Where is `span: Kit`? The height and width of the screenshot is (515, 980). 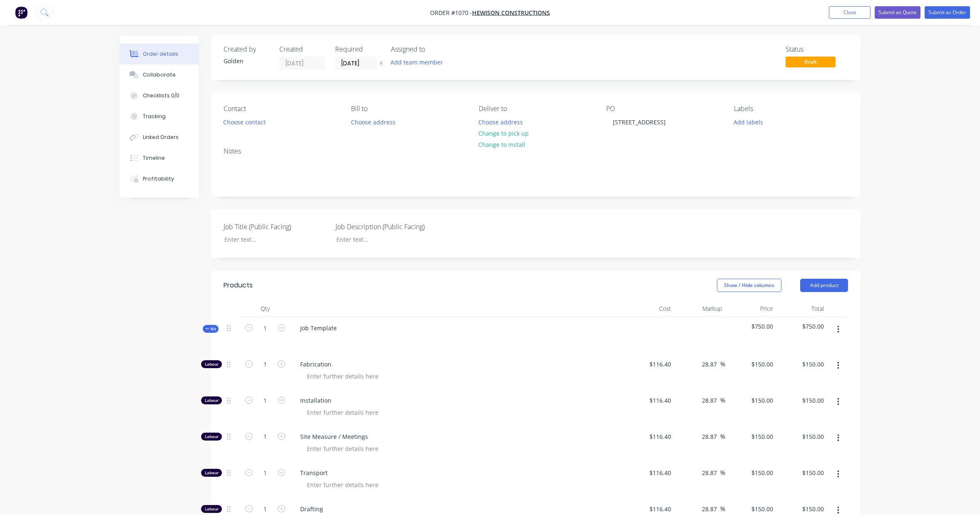 span: Kit is located at coordinates (211, 329).